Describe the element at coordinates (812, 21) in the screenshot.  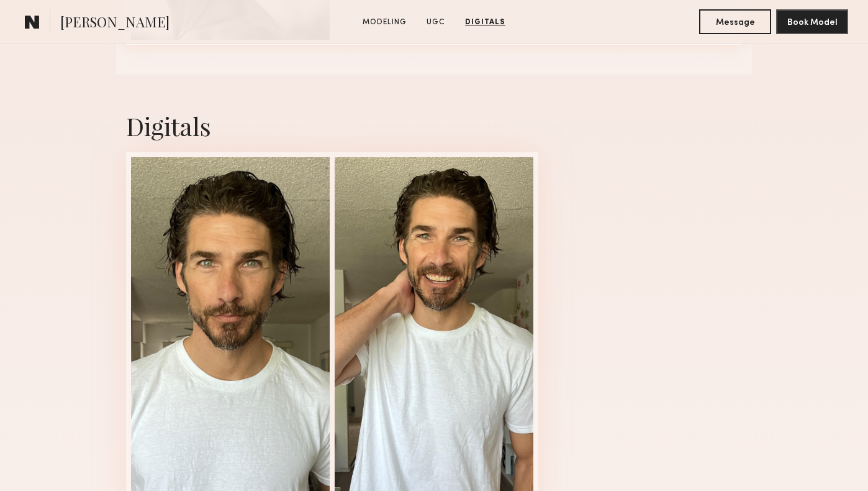
I see `button: Book Model` at that location.